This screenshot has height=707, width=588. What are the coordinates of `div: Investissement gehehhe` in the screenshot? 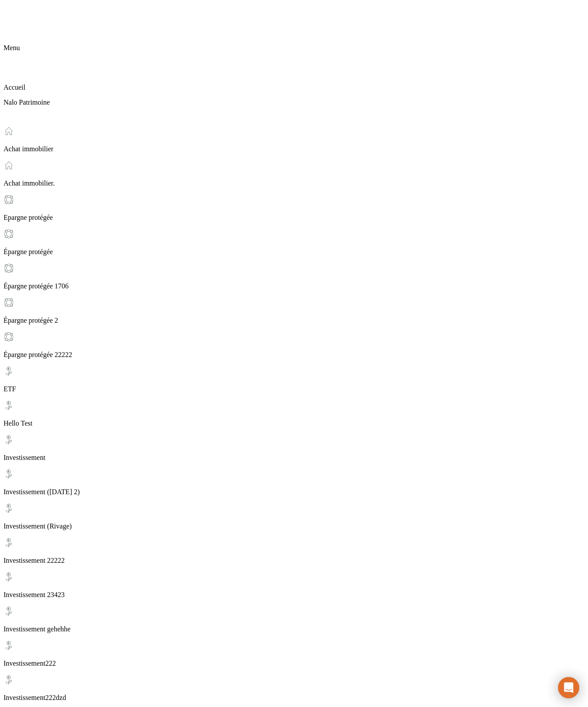 It's located at (294, 619).